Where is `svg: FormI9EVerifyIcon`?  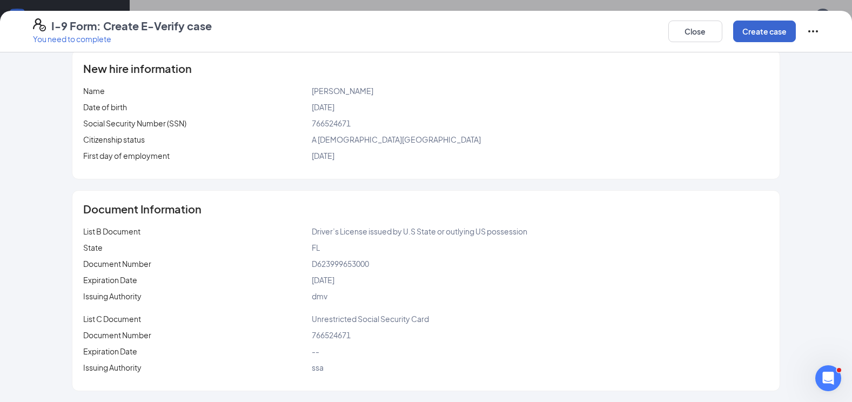
svg: FormI9EVerifyIcon is located at coordinates (39, 25).